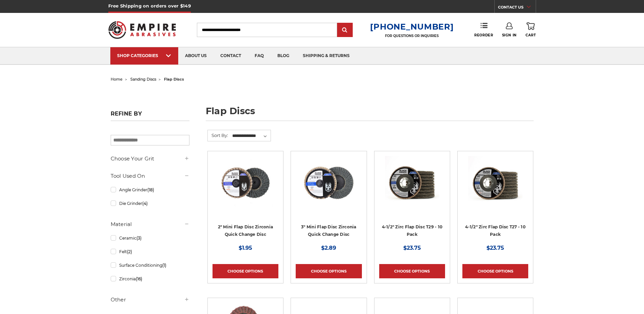 This screenshot has height=314, width=644. What do you see at coordinates (150, 300) in the screenshot?
I see `h5: Other` at bounding box center [150, 300].